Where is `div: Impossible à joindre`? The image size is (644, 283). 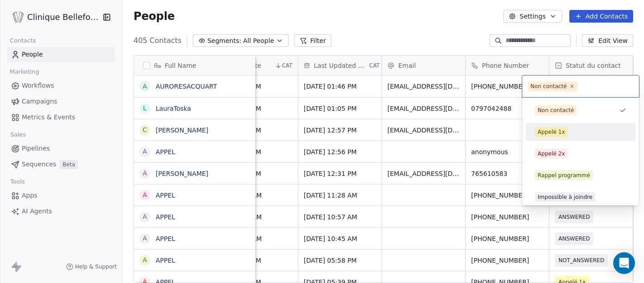
div: Impossible à joindre is located at coordinates (564, 197).